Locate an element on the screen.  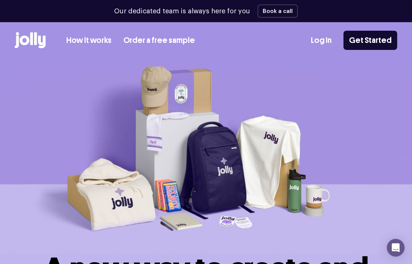
button: Book a call is located at coordinates (277, 11).